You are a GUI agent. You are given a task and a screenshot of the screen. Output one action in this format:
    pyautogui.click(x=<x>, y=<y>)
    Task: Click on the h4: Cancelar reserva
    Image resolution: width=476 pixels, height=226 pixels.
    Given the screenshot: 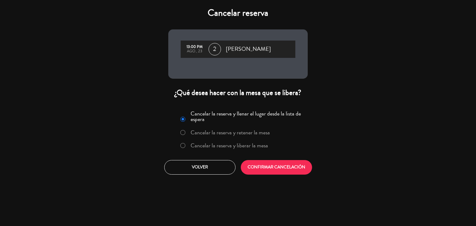 What is the action you would take?
    pyautogui.click(x=238, y=13)
    